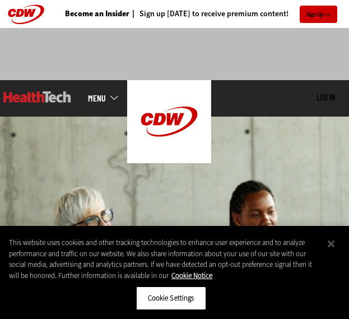 Image resolution: width=349 pixels, height=319 pixels. I want to click on a: mobile-menu, so click(107, 98).